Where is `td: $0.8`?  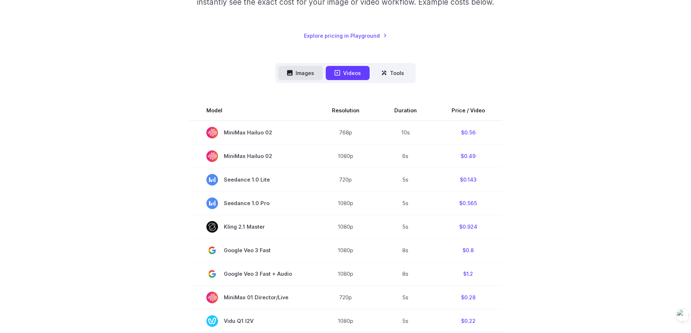
td: $0.8 is located at coordinates (468, 250).